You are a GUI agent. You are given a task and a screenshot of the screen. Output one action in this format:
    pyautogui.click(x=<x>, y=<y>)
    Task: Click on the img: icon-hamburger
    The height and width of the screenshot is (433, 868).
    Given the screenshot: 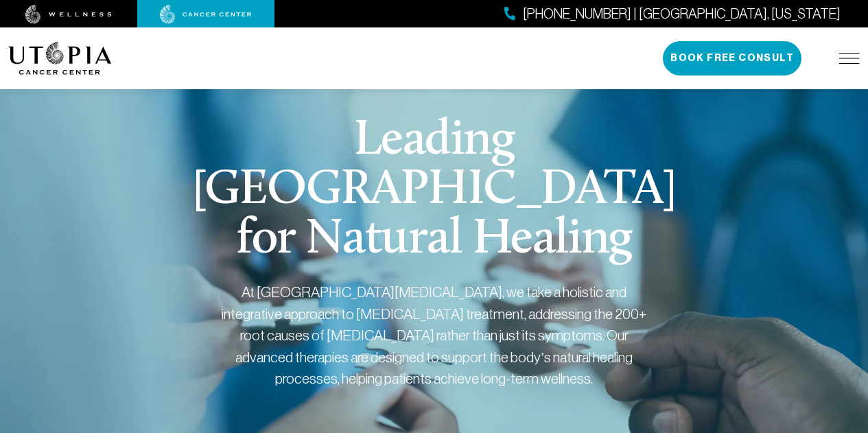 What is the action you would take?
    pyautogui.click(x=850, y=58)
    